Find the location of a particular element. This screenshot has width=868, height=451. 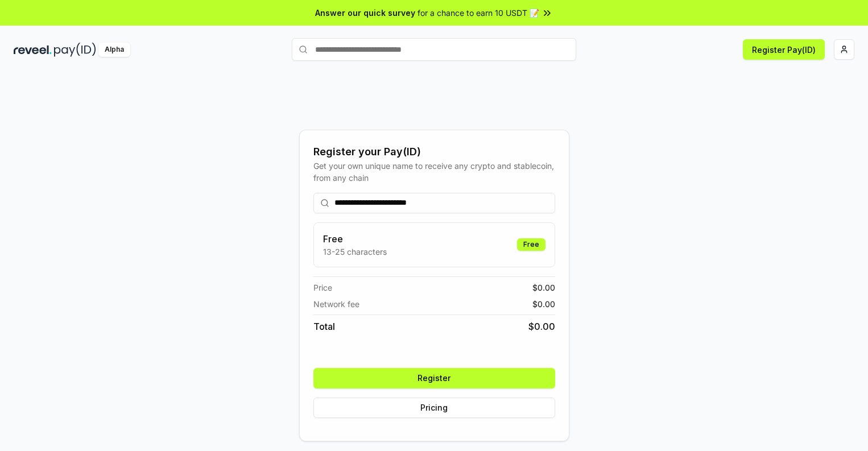

span: Total is located at coordinates (324, 326).